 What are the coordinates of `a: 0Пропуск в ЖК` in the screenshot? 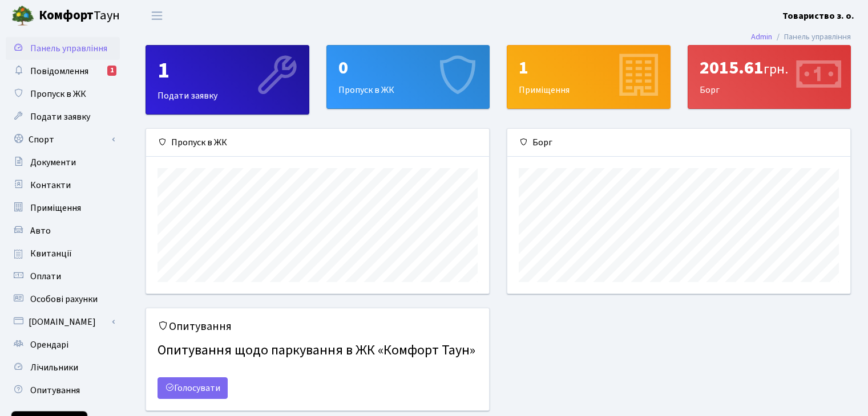 It's located at (408, 77).